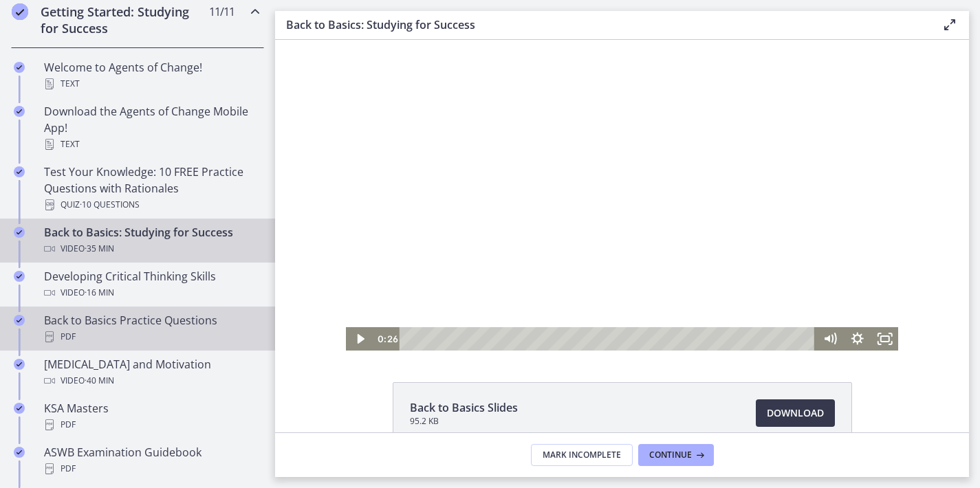 The height and width of the screenshot is (488, 980). What do you see at coordinates (151, 285) in the screenshot?
I see `div: Developing Critical Thinking Skills` at bounding box center [151, 285].